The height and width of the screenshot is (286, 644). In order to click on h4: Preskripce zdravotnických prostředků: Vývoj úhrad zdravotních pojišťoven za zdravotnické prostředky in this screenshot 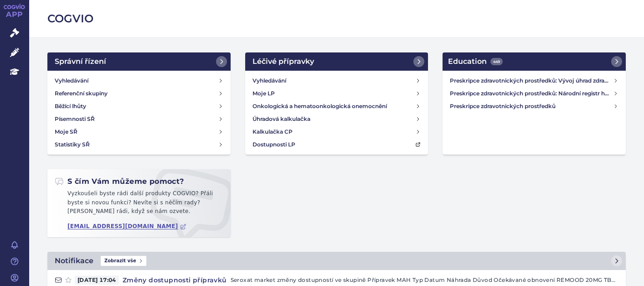, I will do `click(531, 81)`.